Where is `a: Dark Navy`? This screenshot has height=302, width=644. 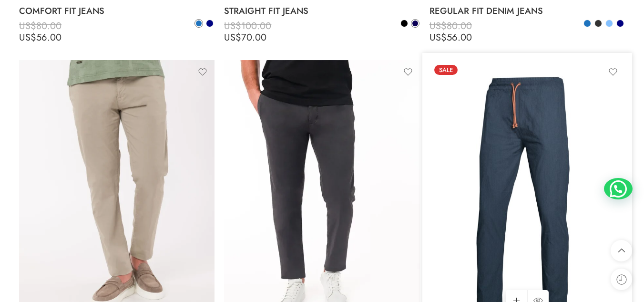 a: Dark Navy is located at coordinates (415, 23).